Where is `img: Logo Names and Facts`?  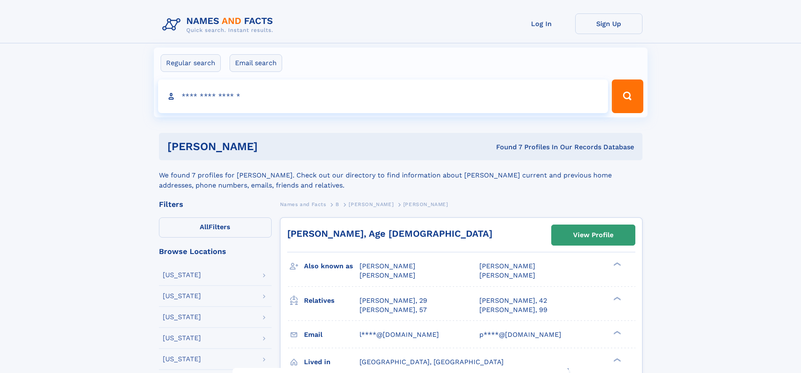
img: Logo Names and Facts is located at coordinates (219, 25).